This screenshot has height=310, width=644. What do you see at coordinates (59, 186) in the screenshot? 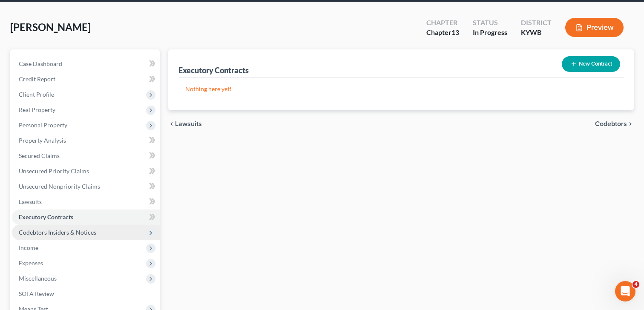
I see `span: Unsecured Nonpriority Claims` at bounding box center [59, 186].